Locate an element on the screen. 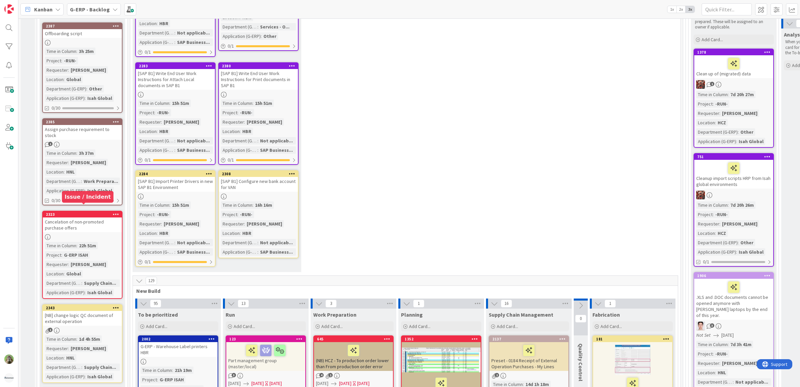 The image size is (800, 387). div: [SAP B1] Configure new bank account for VAN is located at coordinates (258, 184).